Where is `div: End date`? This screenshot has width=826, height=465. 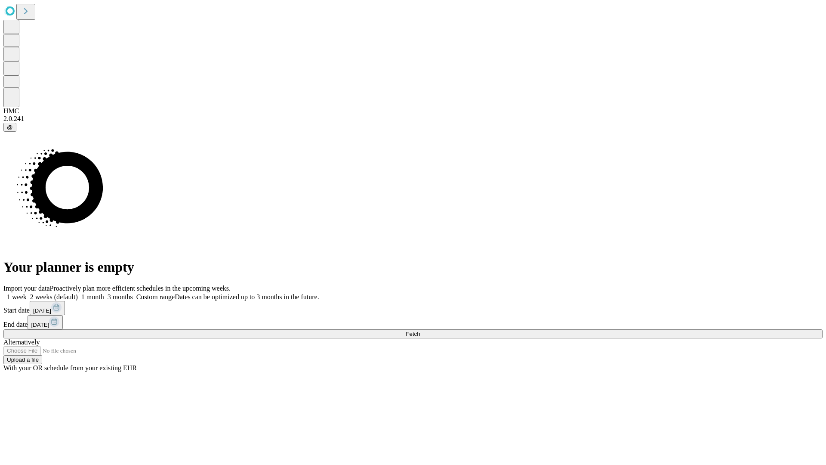 div: End date is located at coordinates (413, 322).